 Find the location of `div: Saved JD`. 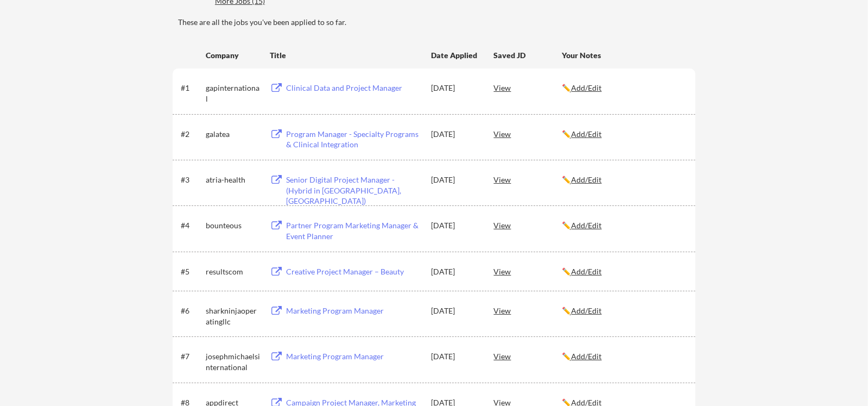

div: Saved JD is located at coordinates (528, 55).